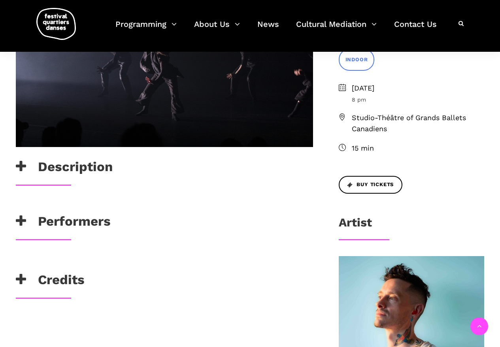  I want to click on h3: Description, so click(64, 169).